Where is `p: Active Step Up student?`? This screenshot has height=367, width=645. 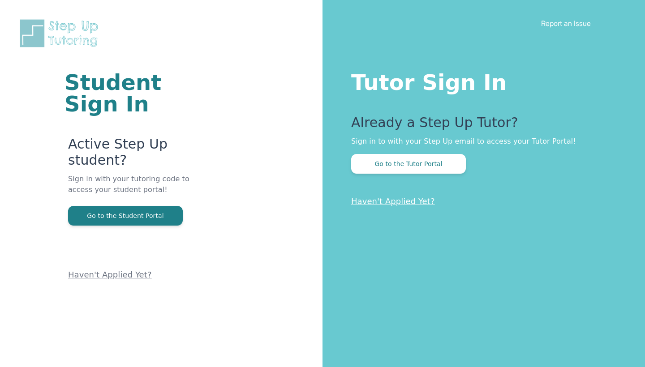
p: Active Step Up student? is located at coordinates (141, 155).